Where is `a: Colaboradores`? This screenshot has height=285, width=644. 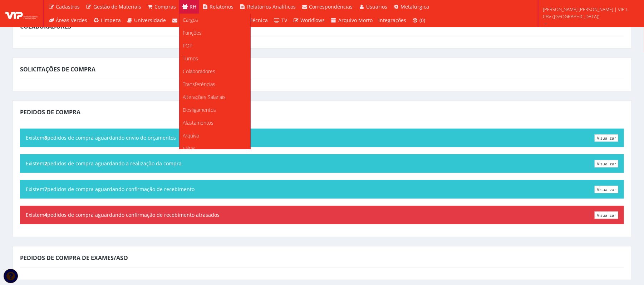 a: Colaboradores is located at coordinates (215, 72).